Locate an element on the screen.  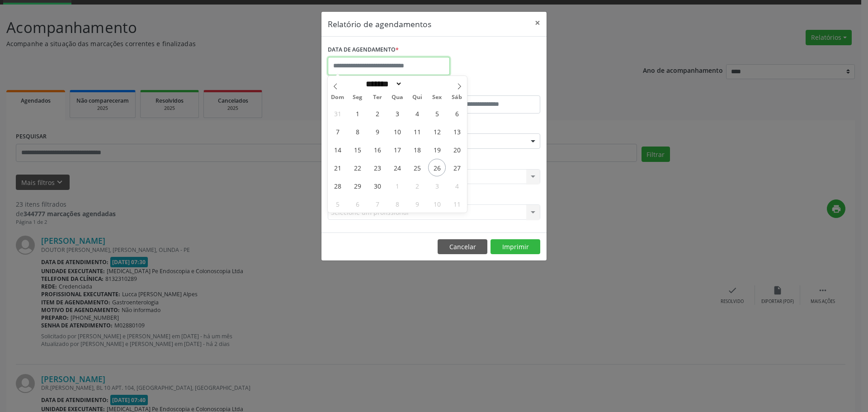
button: Close is located at coordinates (538, 23).